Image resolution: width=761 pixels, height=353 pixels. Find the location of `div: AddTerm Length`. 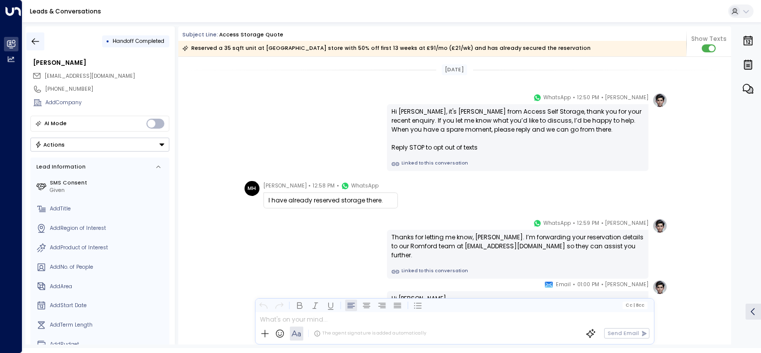

div: AddTerm Length is located at coordinates (108, 325).